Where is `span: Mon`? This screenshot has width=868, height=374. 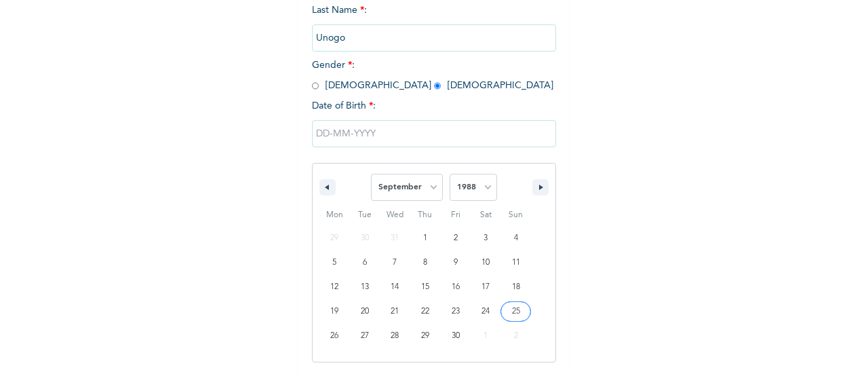
span: Mon is located at coordinates (335, 215).